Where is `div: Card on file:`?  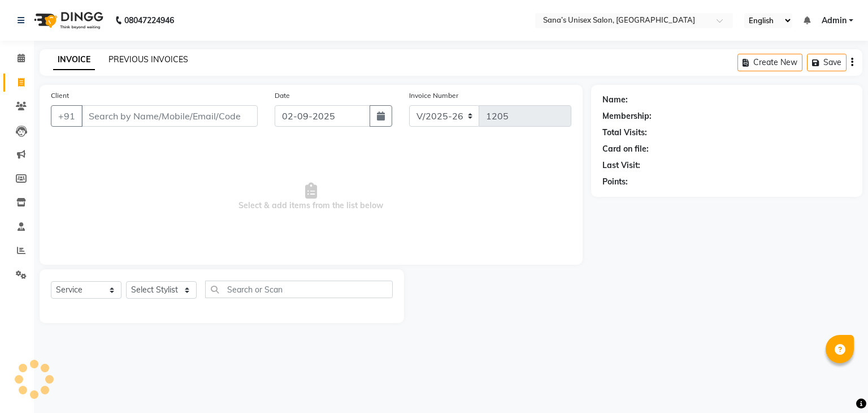
div: Card on file: is located at coordinates (625, 149).